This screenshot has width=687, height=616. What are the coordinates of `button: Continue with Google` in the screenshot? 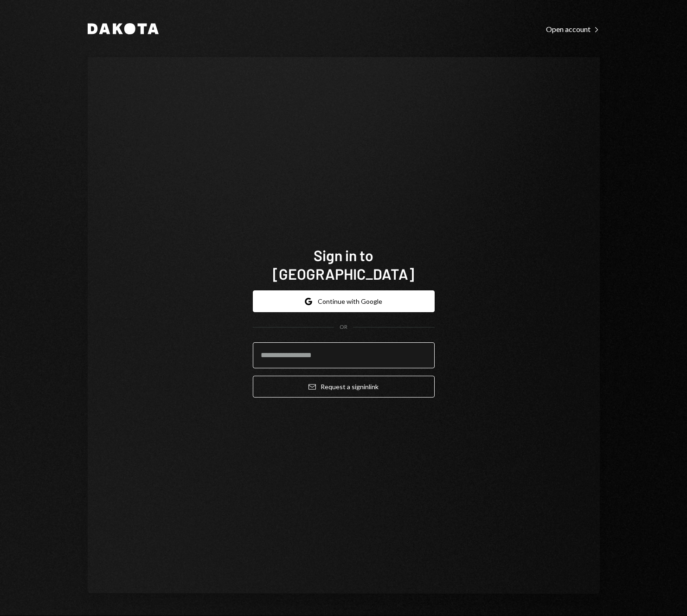 It's located at (344, 301).